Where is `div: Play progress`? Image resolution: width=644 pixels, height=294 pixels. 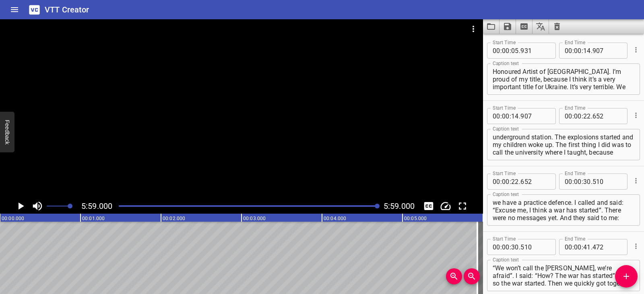
div: Play progress is located at coordinates (247, 207).